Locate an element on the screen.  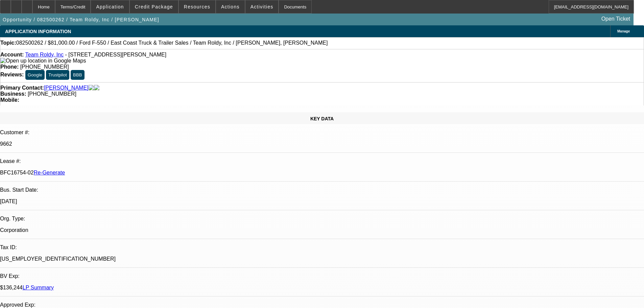
a: Open Ticket is located at coordinates (616, 19).